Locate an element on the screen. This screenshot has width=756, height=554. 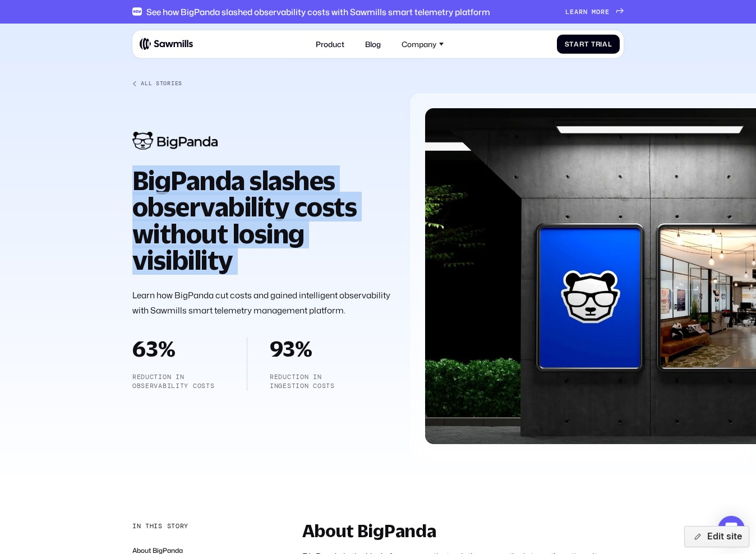
p: Learn how BigPanda cut costs and gained intelligent observability with Sawmills smart telemetry m... is located at coordinates (263, 302).